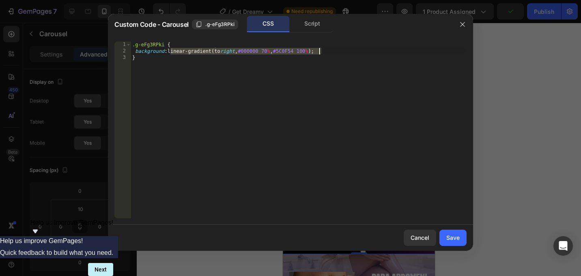  What do you see at coordinates (22, 45) in the screenshot?
I see `div: Carousel` at bounding box center [22, 45].